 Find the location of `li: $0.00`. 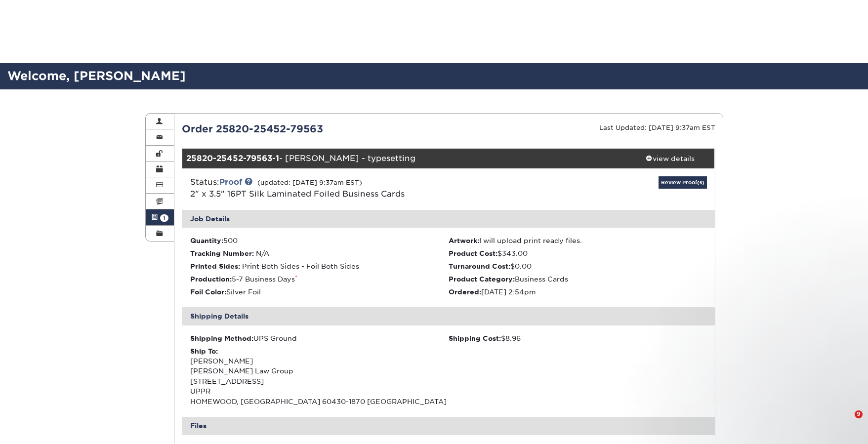

li: $0.00 is located at coordinates (578, 266).